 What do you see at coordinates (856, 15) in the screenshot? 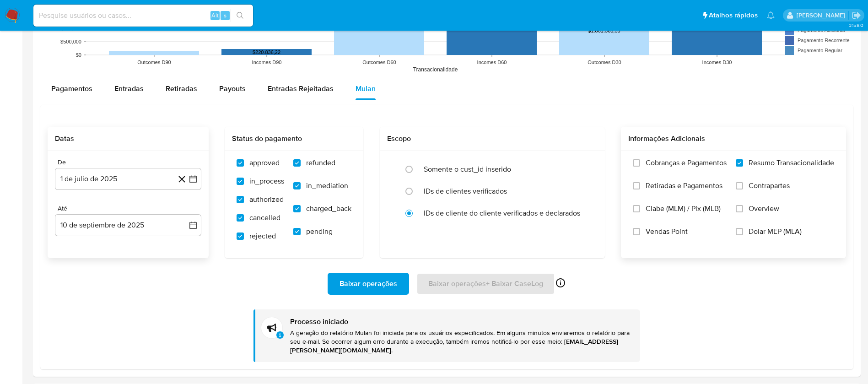
I see `a: Sair` at bounding box center [856, 15].